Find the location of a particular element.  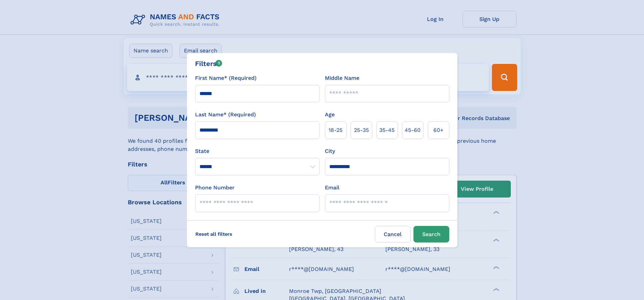

span: 60+ is located at coordinates (438, 130).